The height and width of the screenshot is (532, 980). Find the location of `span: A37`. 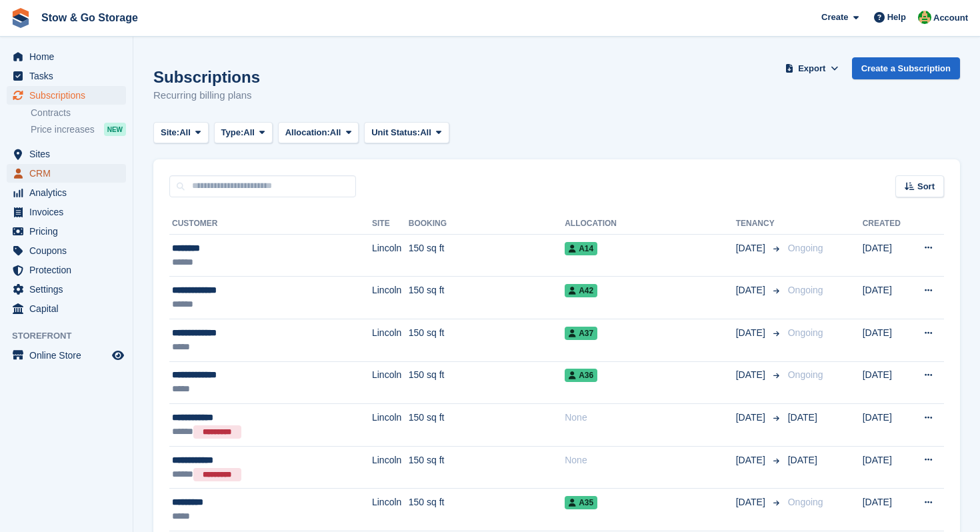

span: A37 is located at coordinates (580, 333).